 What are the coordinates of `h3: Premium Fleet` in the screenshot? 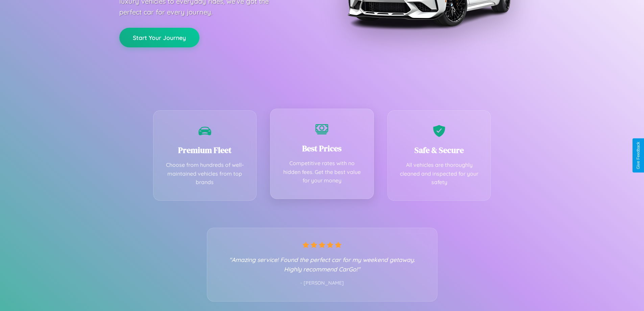 It's located at (205, 150).